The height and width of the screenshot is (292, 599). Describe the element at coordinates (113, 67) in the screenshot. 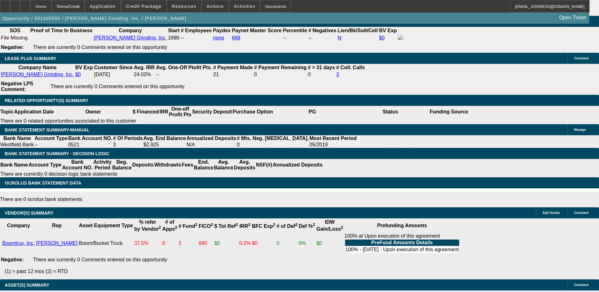

I see `b: Customer Since` at that location.